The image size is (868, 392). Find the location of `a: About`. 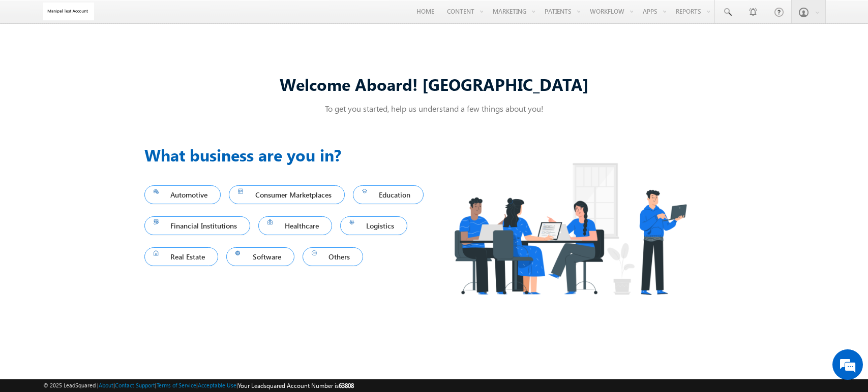

a: About is located at coordinates (106, 385).